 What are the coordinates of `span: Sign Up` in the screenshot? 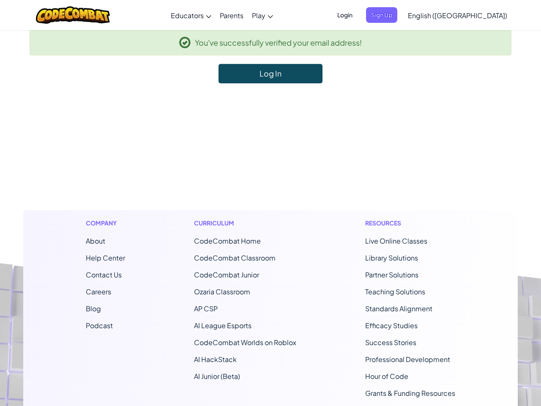 It's located at (382, 15).